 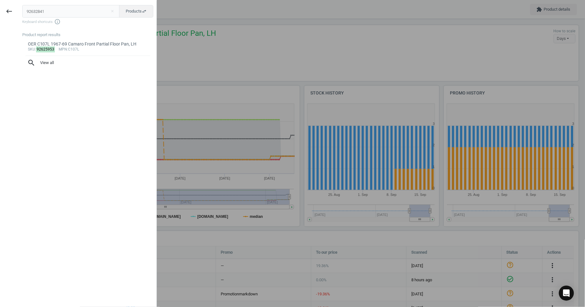 I want to click on button: searchView all, so click(x=88, y=63).